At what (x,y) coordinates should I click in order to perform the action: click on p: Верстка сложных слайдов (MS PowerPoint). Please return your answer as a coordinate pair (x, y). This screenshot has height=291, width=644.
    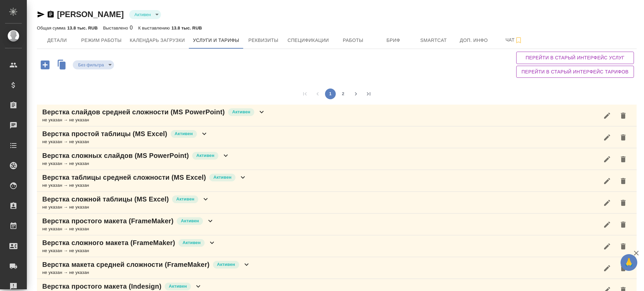
    Looking at the image, I should click on (115, 156).